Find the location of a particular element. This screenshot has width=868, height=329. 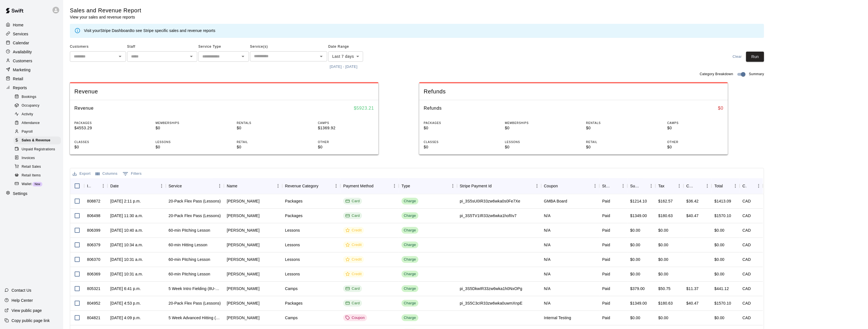

div: $40.47 is located at coordinates (693, 216).